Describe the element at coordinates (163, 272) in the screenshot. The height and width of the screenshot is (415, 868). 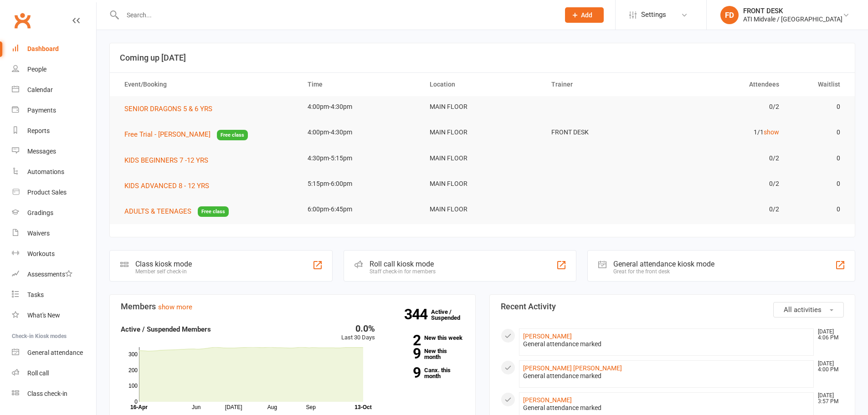
I see `div: Member self check-in` at that location.